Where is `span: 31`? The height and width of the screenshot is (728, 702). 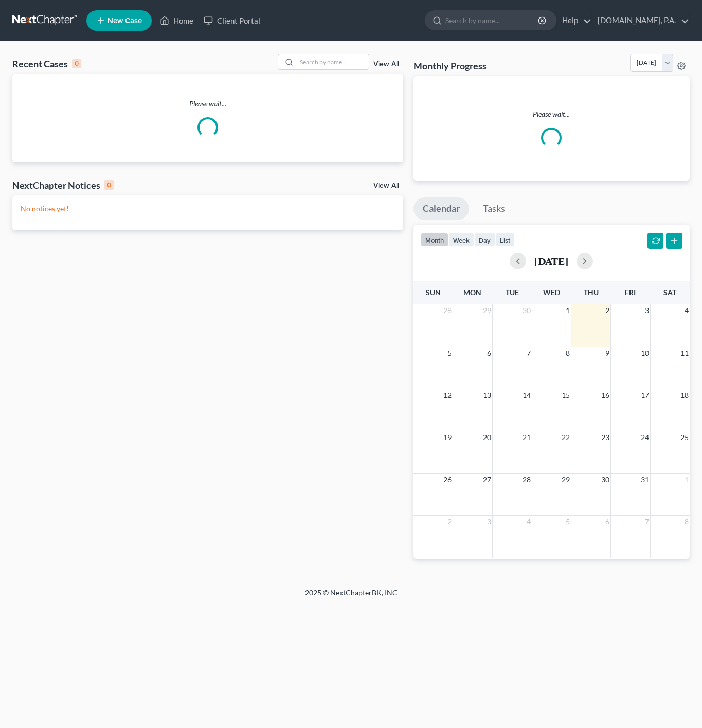 span: 31 is located at coordinates (644, 480).